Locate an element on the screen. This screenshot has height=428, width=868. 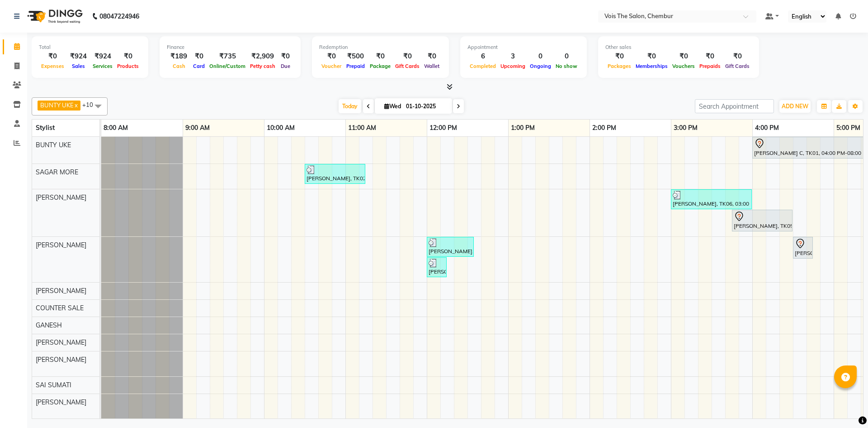
a: 1:00 PM is located at coordinates (523, 128).